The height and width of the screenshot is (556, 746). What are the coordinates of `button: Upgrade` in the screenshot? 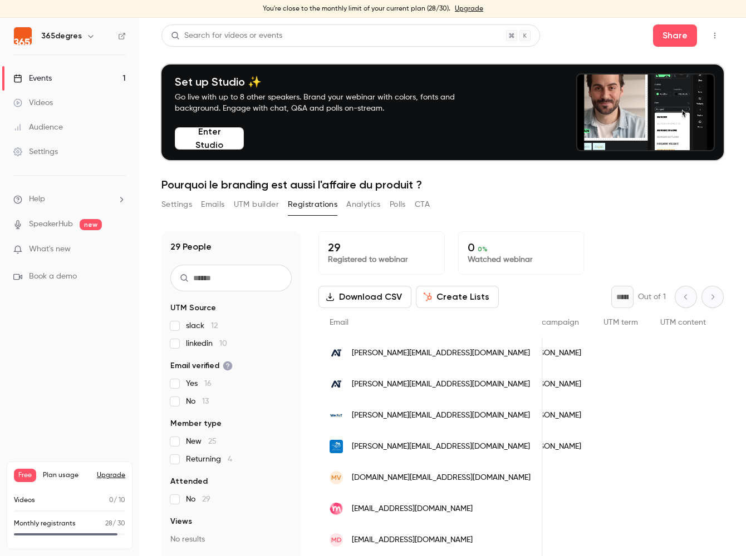 It's located at (111, 476).